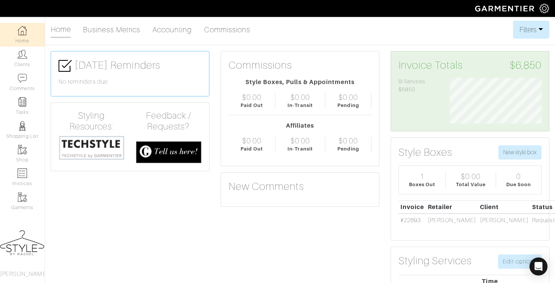 This screenshot has width=555, height=283. I want to click on a: Edit options, so click(520, 262).